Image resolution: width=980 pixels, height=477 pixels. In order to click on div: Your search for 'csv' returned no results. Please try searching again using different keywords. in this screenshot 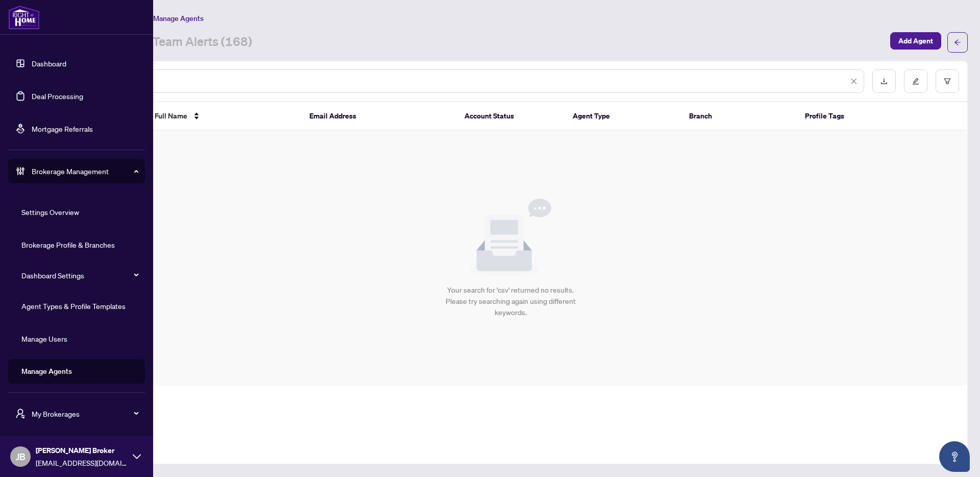, I will do `click(510, 301)`.